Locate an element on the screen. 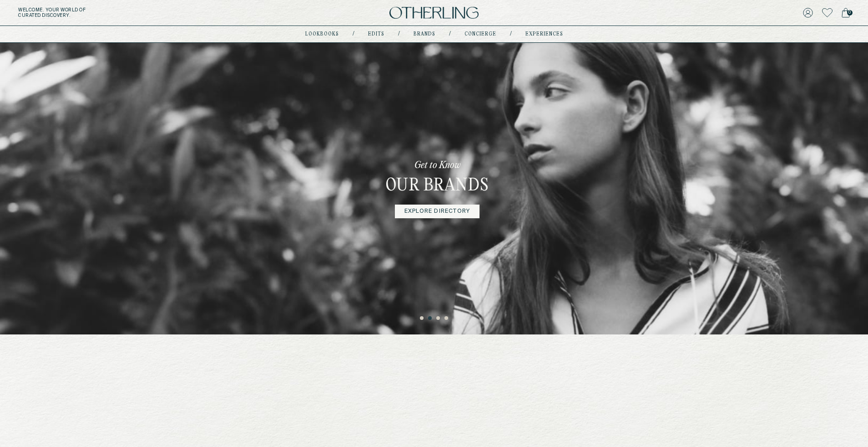 This screenshot has height=447, width=868. a: Edits is located at coordinates (376, 34).